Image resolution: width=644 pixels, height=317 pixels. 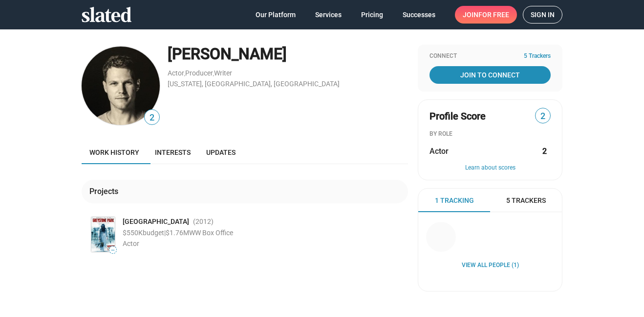 I want to click on img: John Schramm, so click(x=121, y=85).